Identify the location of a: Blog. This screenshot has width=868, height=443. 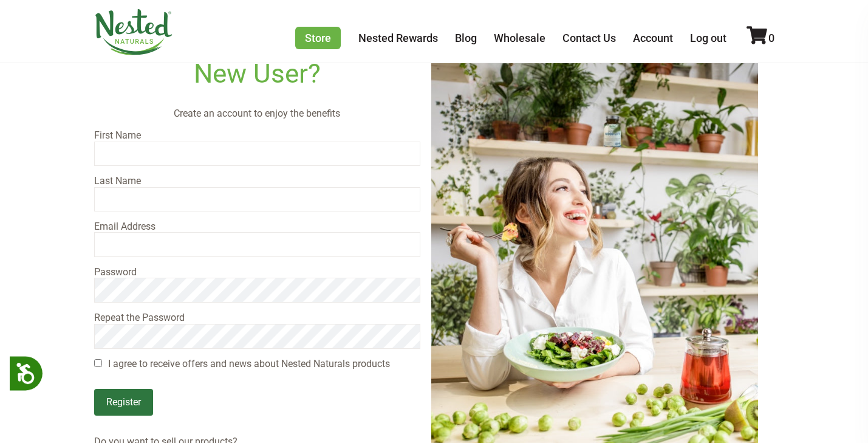
(466, 38).